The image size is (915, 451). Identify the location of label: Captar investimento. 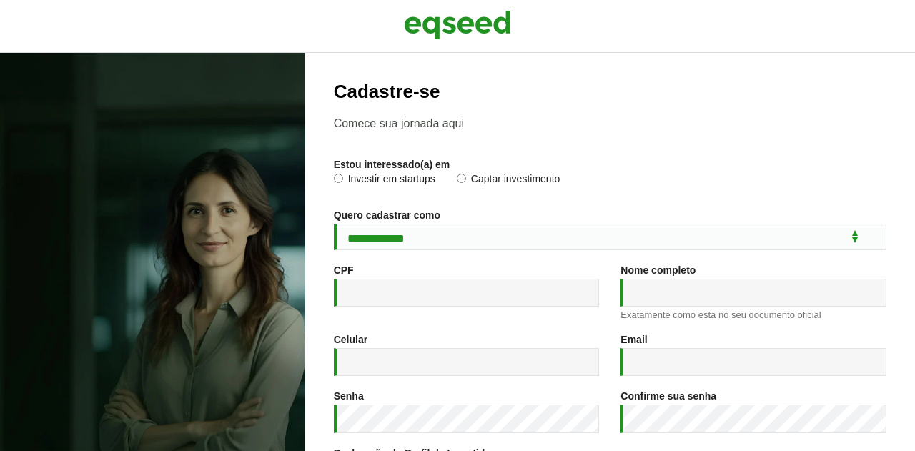
(508, 181).